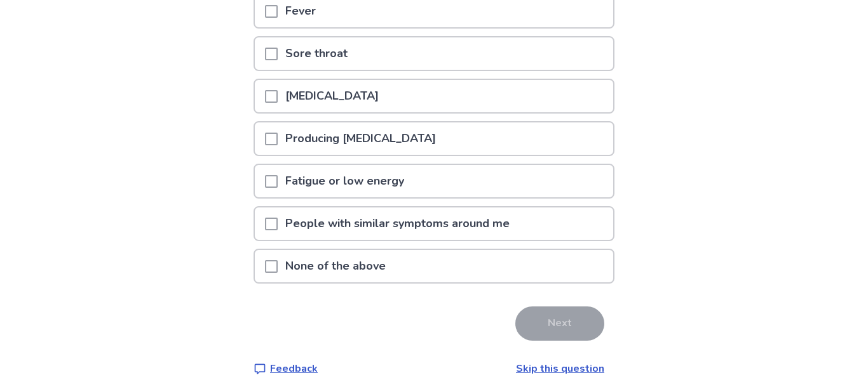 The image size is (868, 380). Describe the element at coordinates (335, 266) in the screenshot. I see `p: None of the above` at that location.